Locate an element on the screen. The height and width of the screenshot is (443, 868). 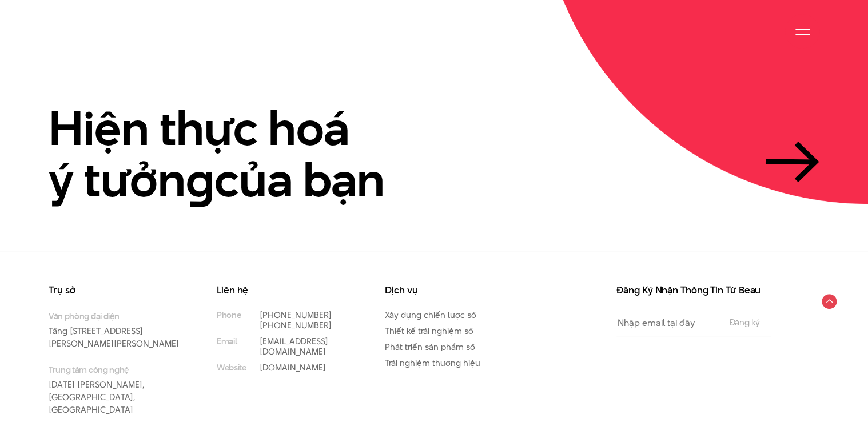
small: Website is located at coordinates (231, 368).